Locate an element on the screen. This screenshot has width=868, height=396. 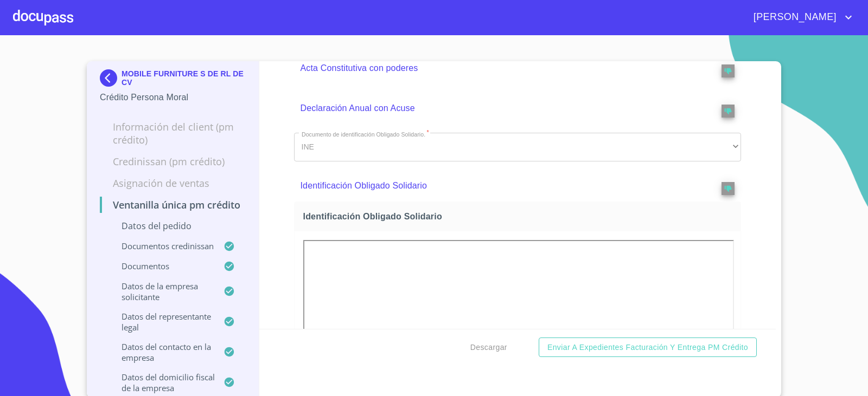
img: Docupass spot blue is located at coordinates (110, 78).